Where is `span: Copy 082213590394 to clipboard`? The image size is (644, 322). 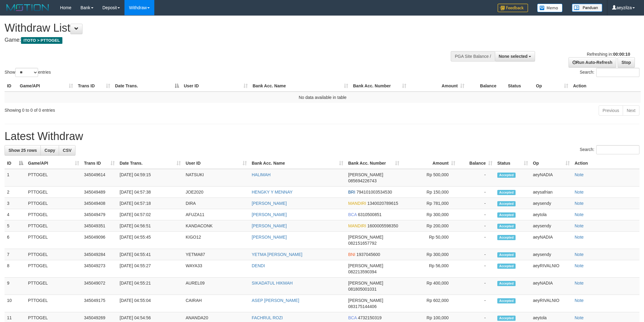 span: Copy 082213590394 to clipboard is located at coordinates (362, 272).